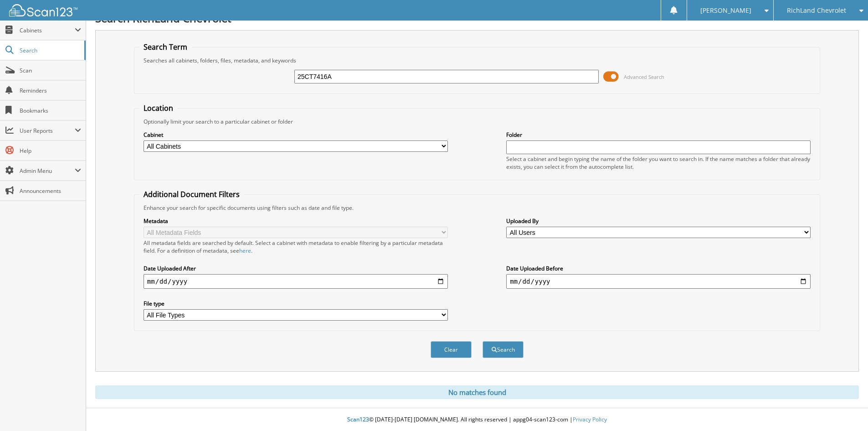 This screenshot has height=431, width=868. What do you see at coordinates (659, 221) in the screenshot?
I see `label: Uploaded By` at bounding box center [659, 221].